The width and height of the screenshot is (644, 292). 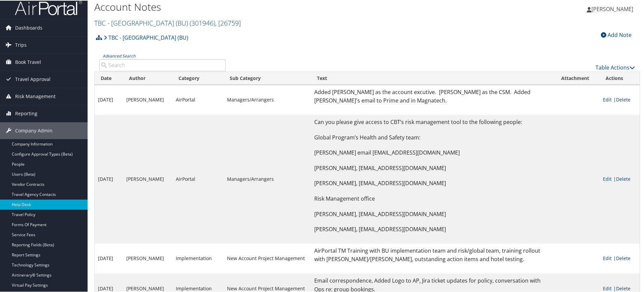 I want to click on span: Book Travel, so click(x=28, y=62).